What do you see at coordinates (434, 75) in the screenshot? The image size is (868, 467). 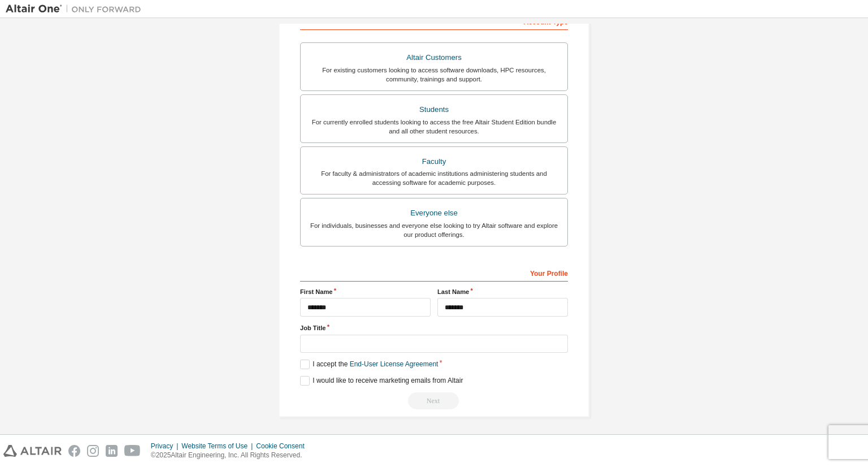 I see `div: For existing customers looking to access software downloads, HPC resources, community, trainings ...` at bounding box center [434, 75].